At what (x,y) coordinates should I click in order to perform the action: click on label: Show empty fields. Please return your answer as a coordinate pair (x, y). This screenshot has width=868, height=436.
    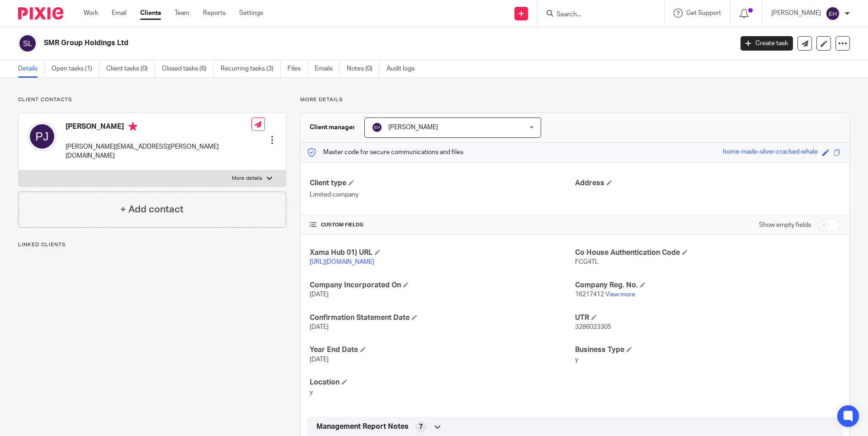
    Looking at the image, I should click on (785, 225).